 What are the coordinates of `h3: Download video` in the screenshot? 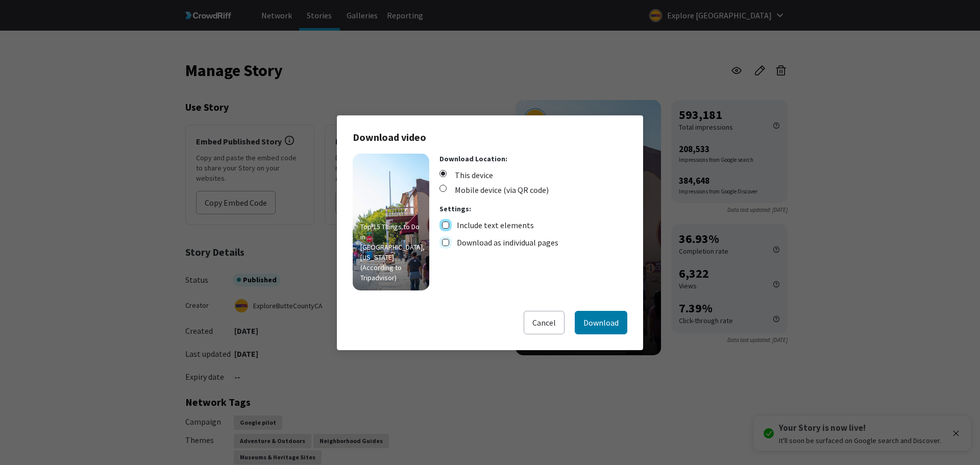 It's located at (490, 143).